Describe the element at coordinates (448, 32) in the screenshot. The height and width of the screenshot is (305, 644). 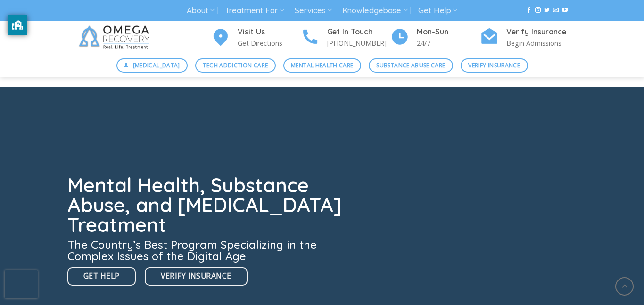
I see `h4: Mon-Sun` at that location.